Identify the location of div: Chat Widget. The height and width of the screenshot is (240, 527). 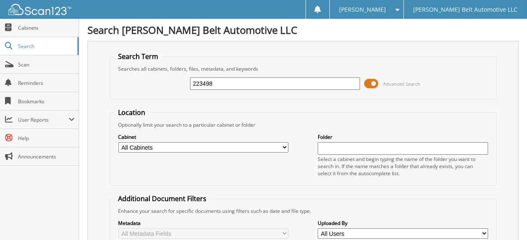
(506, 220).